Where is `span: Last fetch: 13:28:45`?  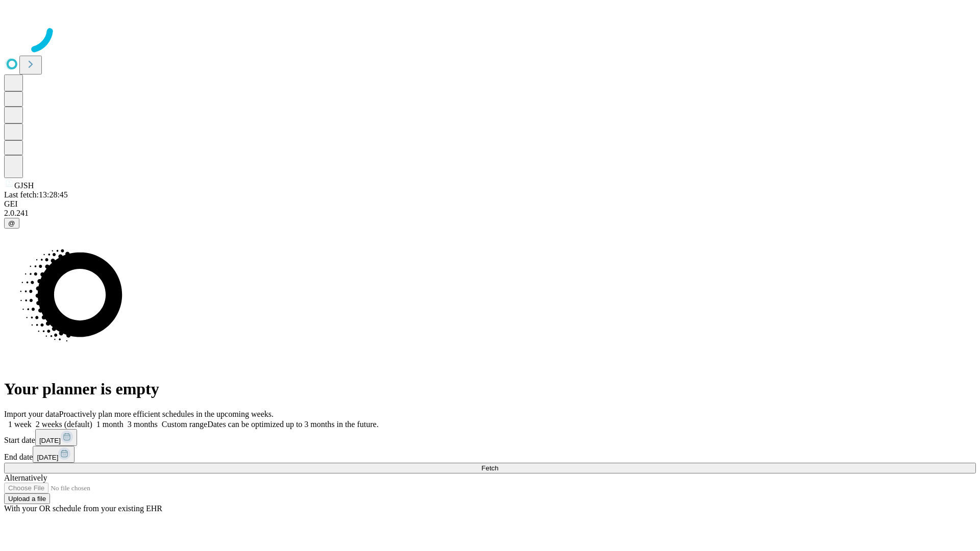 span: Last fetch: 13:28:45 is located at coordinates (36, 194).